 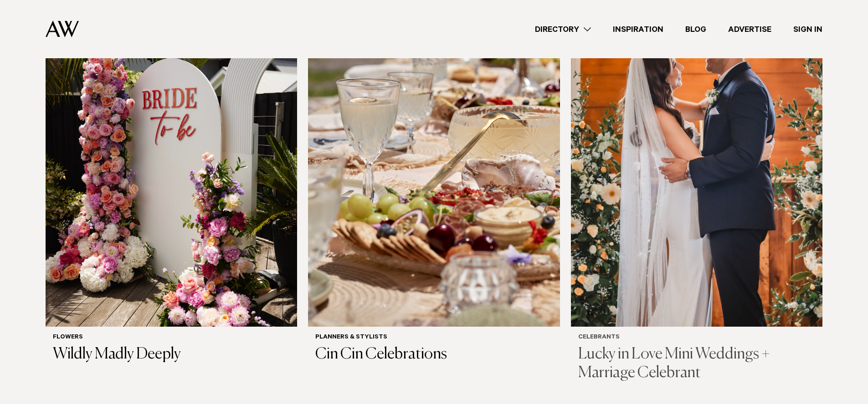 What do you see at coordinates (434, 337) in the screenshot?
I see `h6: Planners & Stylists` at bounding box center [434, 337].